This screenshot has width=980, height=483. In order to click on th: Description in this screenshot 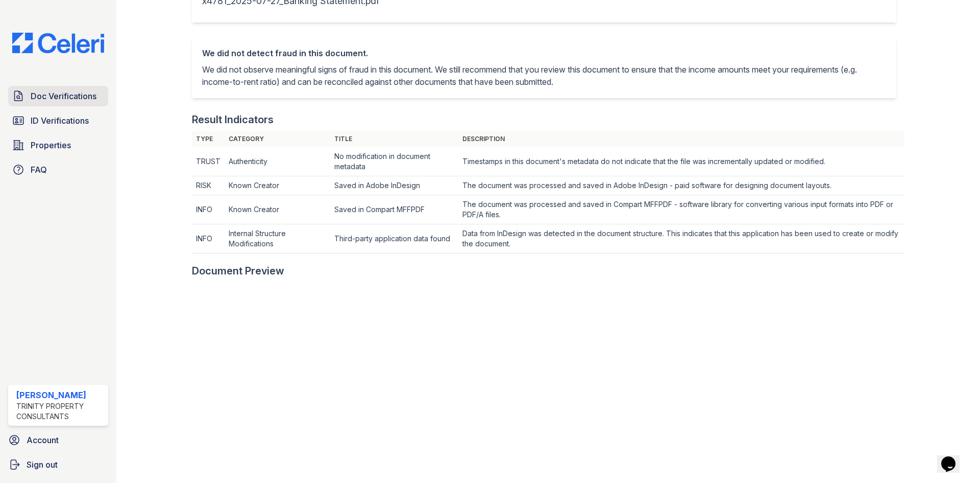, I will do `click(682, 139)`.